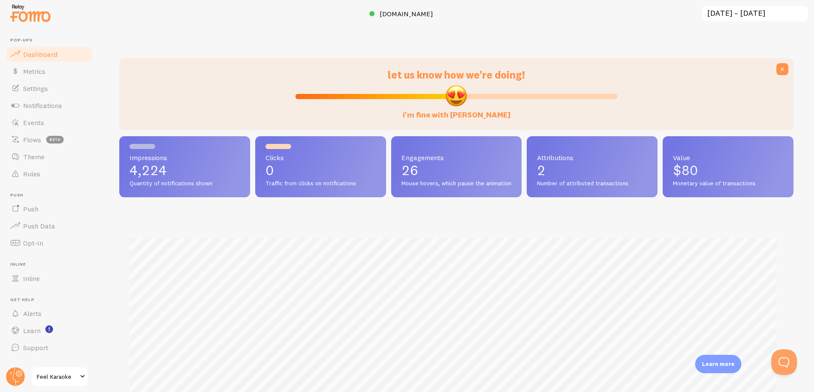 This screenshot has width=814, height=392. Describe the element at coordinates (49, 314) in the screenshot. I see `a: Alerts` at that location.